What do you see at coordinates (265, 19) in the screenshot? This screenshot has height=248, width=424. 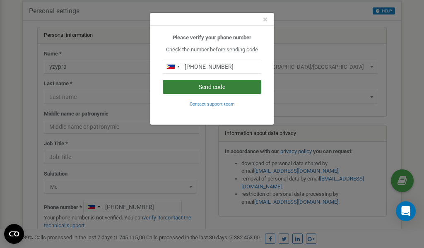 I see `button: Close` at bounding box center [265, 19].